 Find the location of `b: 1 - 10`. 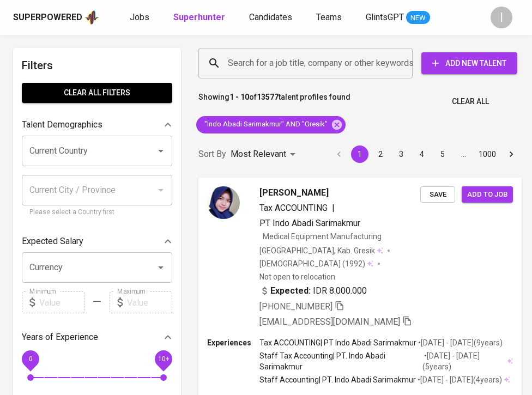

b: 1 - 10 is located at coordinates (239, 97).